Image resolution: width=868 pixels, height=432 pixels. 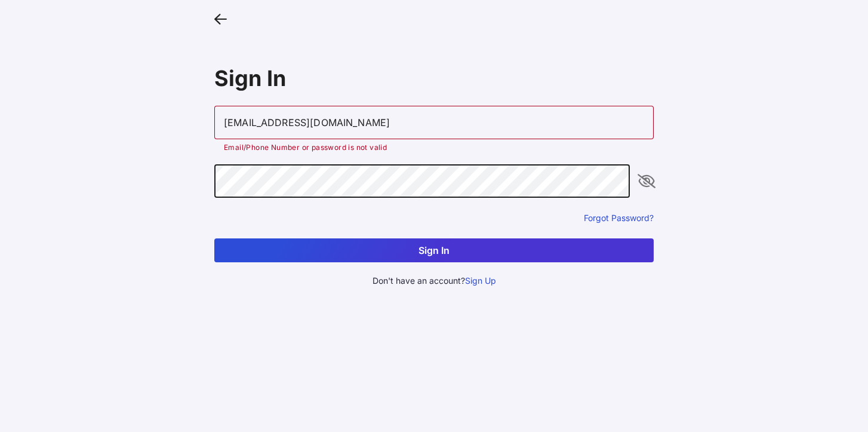 What do you see at coordinates (434, 122) in the screenshot?
I see `input: Email or Phone Number` at bounding box center [434, 122].